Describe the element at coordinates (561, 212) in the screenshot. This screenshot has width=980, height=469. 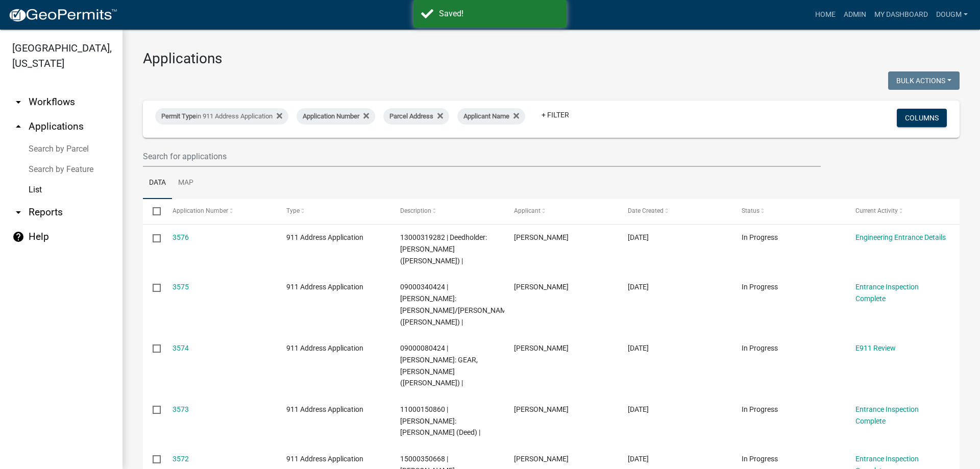
I see `datatable-header-cell: Applicant` at that location.